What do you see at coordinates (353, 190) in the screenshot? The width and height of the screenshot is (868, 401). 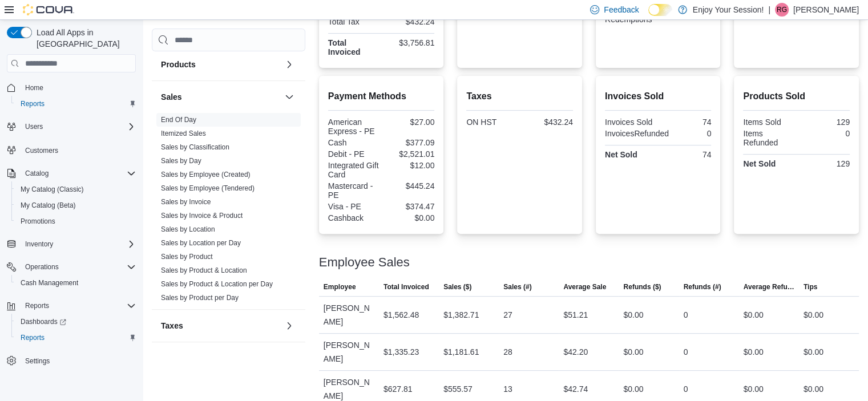 I see `div: Mastercard - PE` at bounding box center [353, 190].